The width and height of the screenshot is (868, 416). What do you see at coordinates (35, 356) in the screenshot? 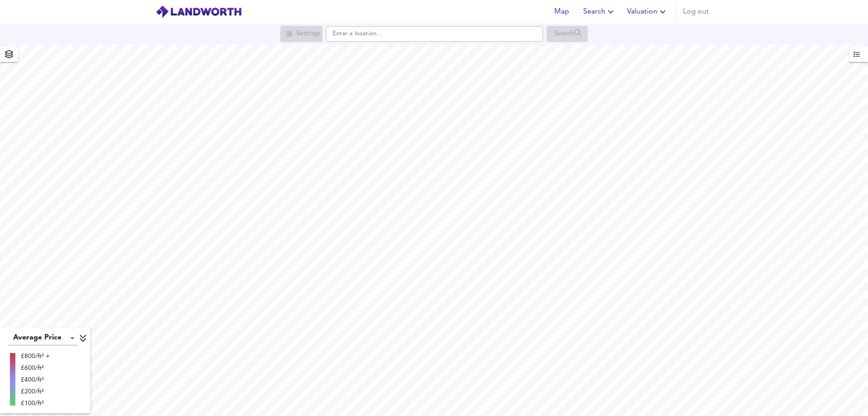
I see `div: £800/ft² +` at bounding box center [35, 356].